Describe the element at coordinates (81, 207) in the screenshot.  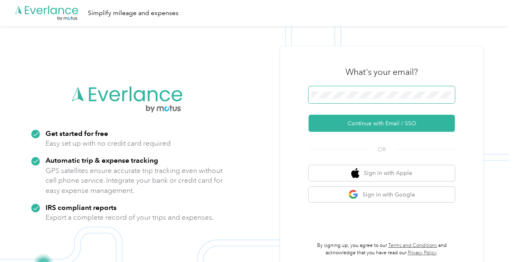
I see `strong: IRS compliant reports` at that location.